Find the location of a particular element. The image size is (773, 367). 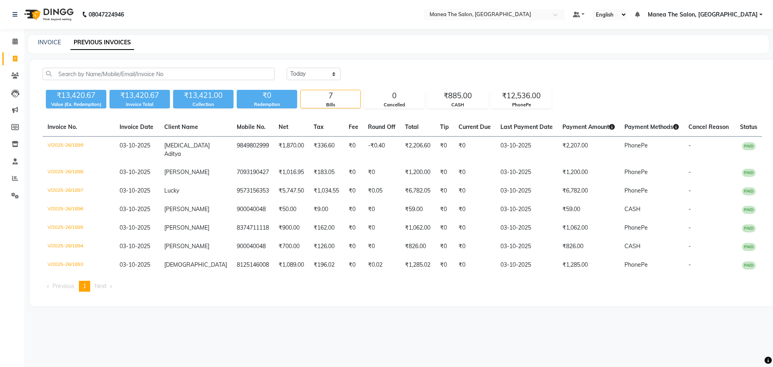

div: ₹885.00 is located at coordinates (458, 96).